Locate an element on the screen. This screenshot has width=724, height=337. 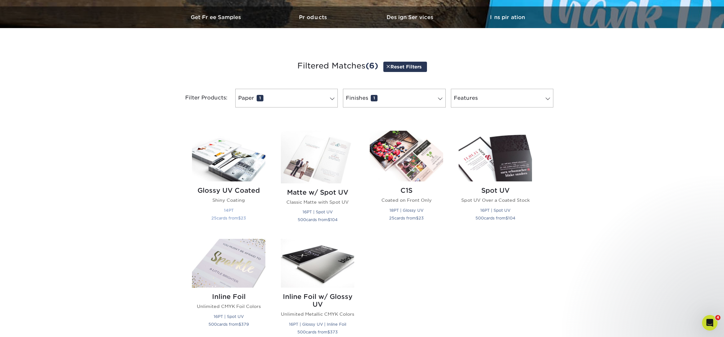
p: Spot UV Over a Coated Stock is located at coordinates (495, 200).